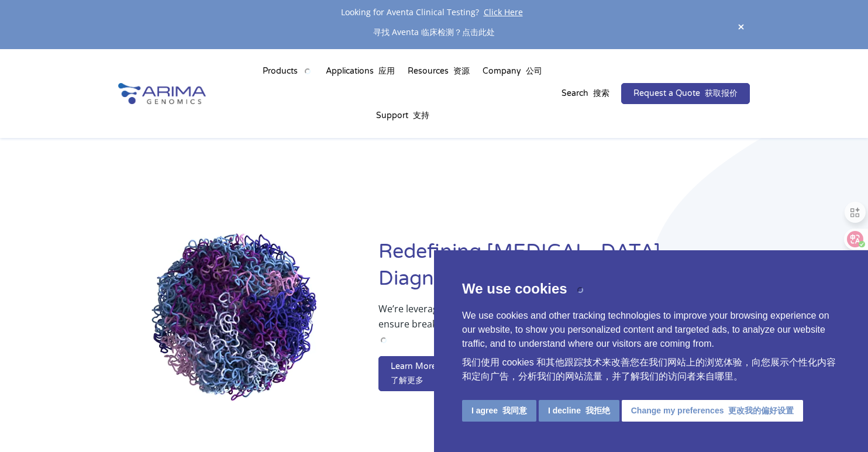 This screenshot has height=452, width=868. Describe the element at coordinates (499, 410) in the screenshot. I see `button: I agree 我同意` at that location.